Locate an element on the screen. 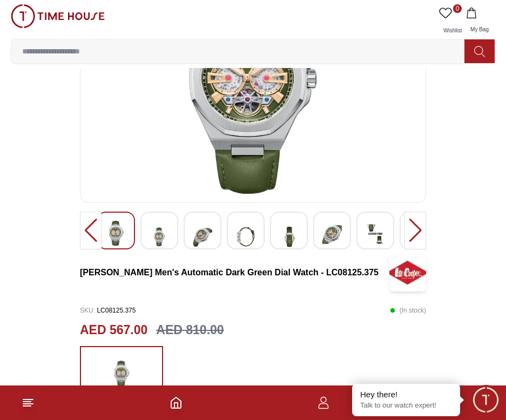 Image resolution: width=506 pixels, height=420 pixels. span: 0 is located at coordinates (458, 9).